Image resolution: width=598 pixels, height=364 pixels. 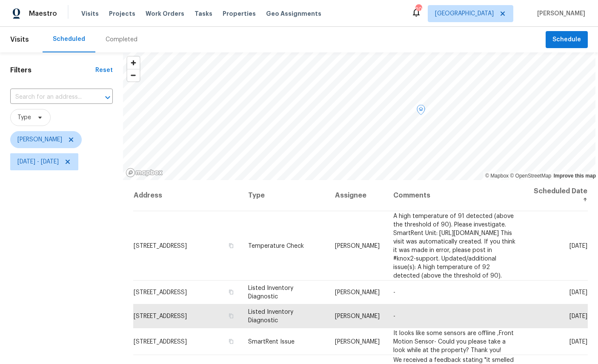 I want to click on a: Improve this map, so click(x=574, y=176).